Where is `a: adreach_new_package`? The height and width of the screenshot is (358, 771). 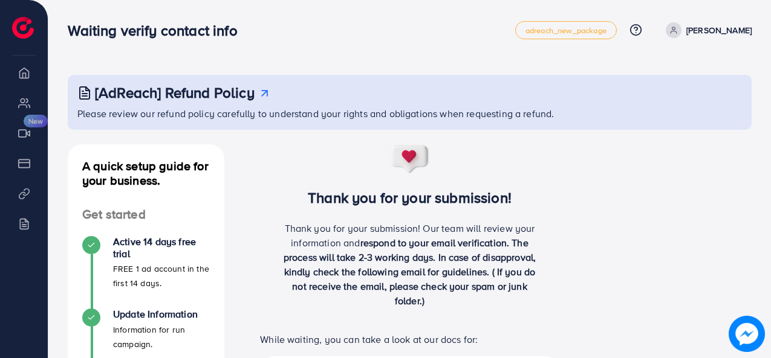 a: adreach_new_package is located at coordinates (566, 30).